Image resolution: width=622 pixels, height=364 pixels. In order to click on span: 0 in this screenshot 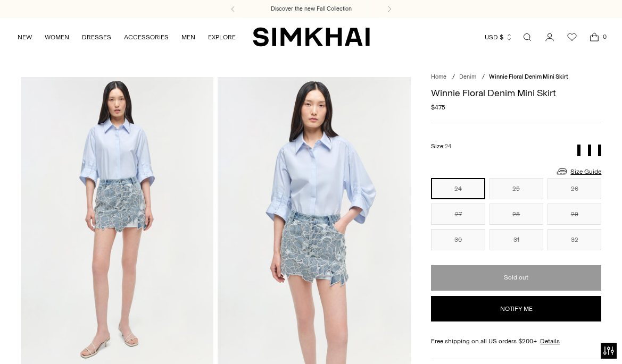, I will do `click(604, 37)`.